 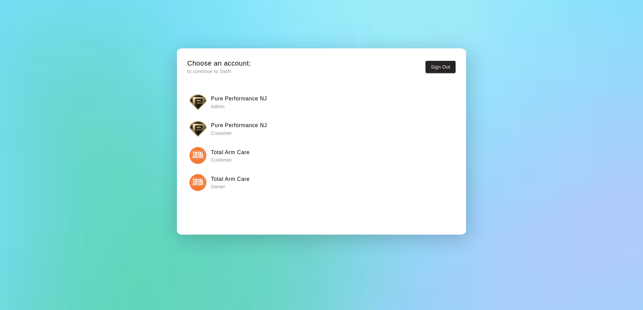 I want to click on p: Owner, so click(x=230, y=186).